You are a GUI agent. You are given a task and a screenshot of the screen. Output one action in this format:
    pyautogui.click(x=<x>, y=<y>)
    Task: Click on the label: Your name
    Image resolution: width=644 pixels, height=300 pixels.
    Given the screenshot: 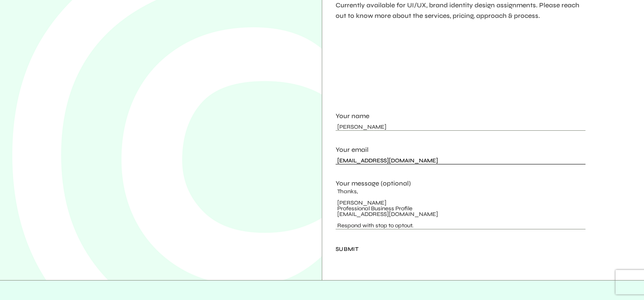 What is the action you would take?
    pyautogui.click(x=461, y=125)
    